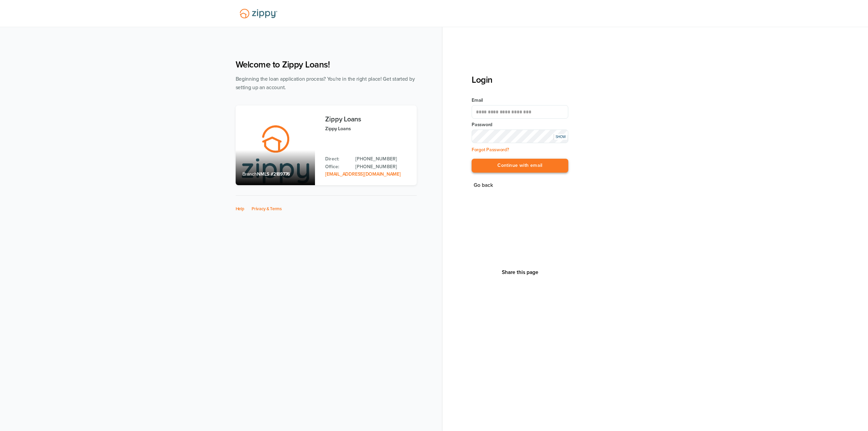 The image size is (868, 431). What do you see at coordinates (363, 174) in the screenshot?
I see `a: Email Address: zippyguide@zippymh.com` at bounding box center [363, 174].